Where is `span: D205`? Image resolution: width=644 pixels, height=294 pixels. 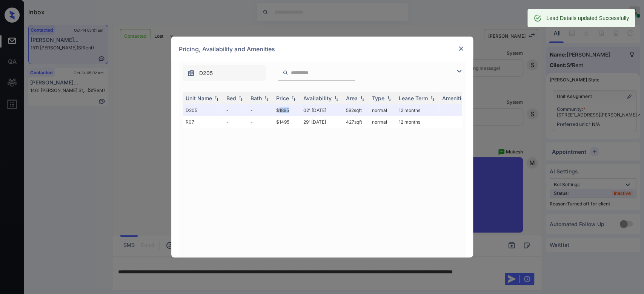 span: D205 is located at coordinates (206, 73).